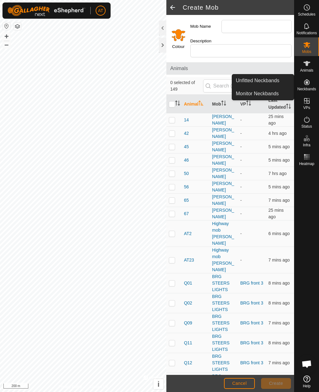 Image resolution: width=319 pixels, height=392 pixels. I want to click on span: Unfitted Neckbands, so click(258, 81).